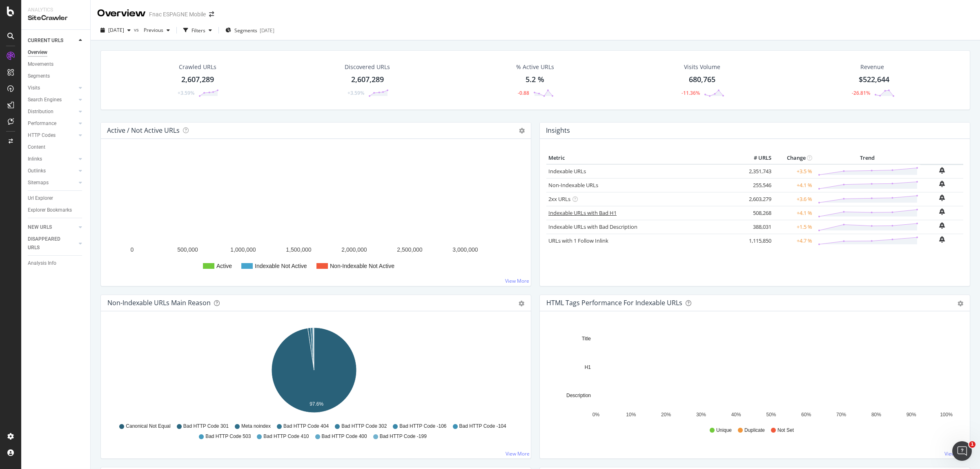 This screenshot has width=980, height=469. I want to click on a: Content, so click(56, 147).